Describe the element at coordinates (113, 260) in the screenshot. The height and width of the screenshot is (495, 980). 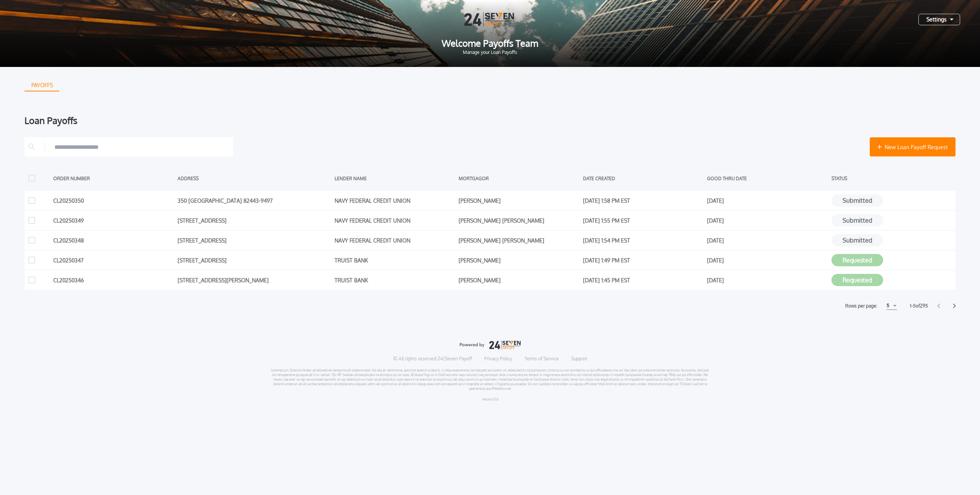
I see `div: CL20250347` at that location.